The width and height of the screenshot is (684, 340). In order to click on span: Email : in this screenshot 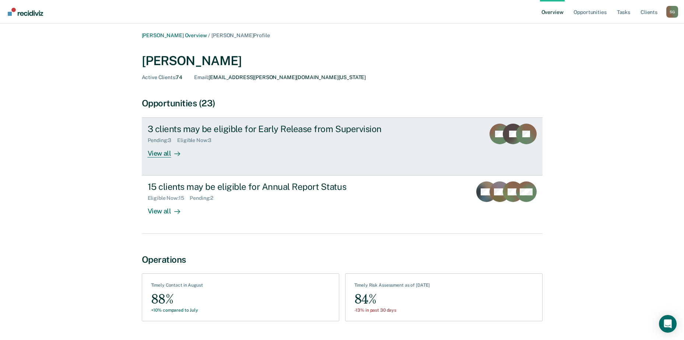, I will do `click(201, 77)`.